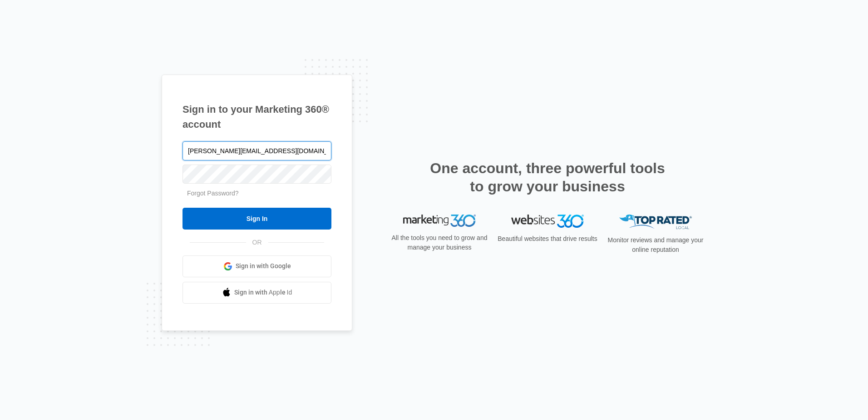 This screenshot has height=420, width=868. I want to click on img: Websites 360, so click(548, 221).